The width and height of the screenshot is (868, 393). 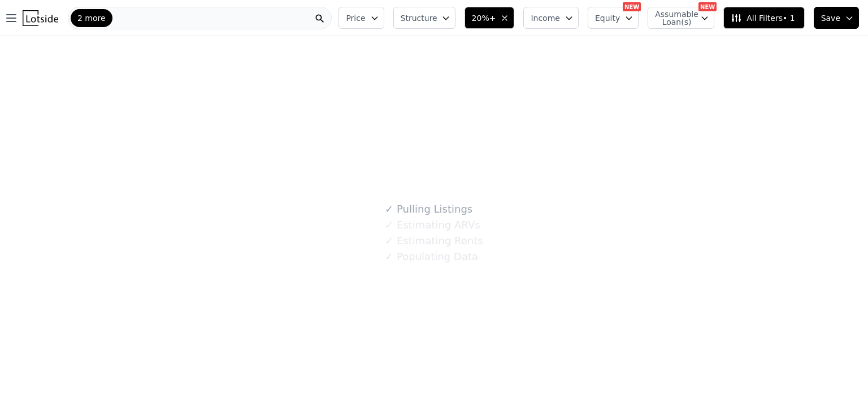 I want to click on img: Lotside, so click(x=40, y=18).